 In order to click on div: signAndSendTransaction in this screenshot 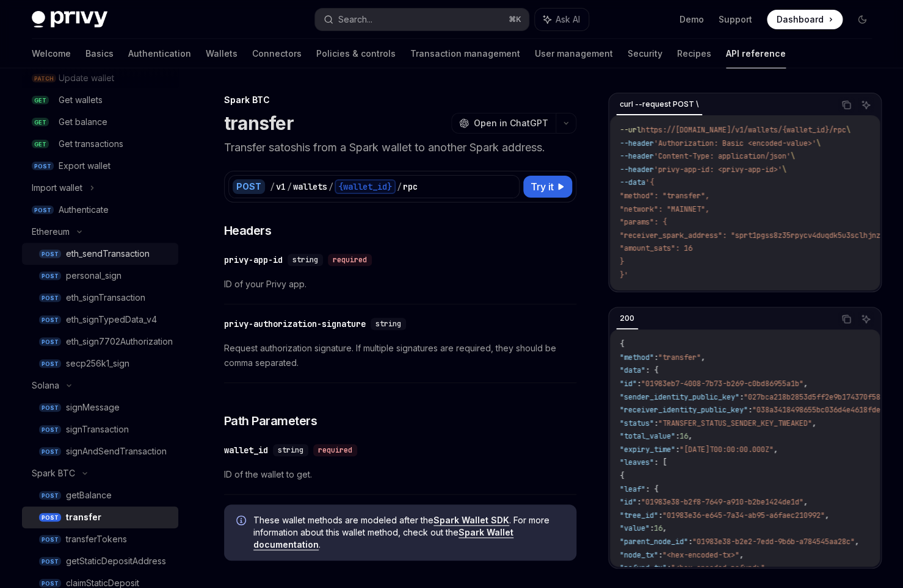, I will do `click(116, 451)`.